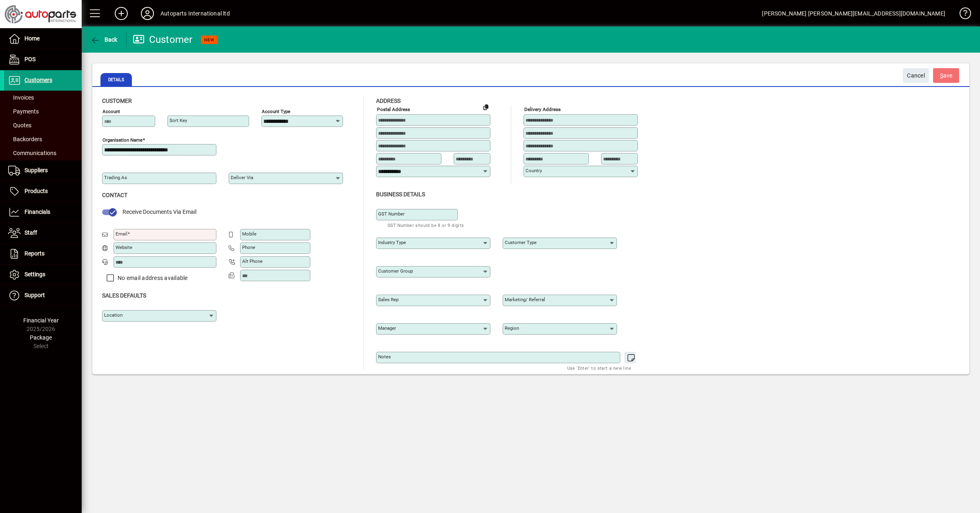 This screenshot has height=513, width=980. I want to click on mat-label: Industry type, so click(392, 243).